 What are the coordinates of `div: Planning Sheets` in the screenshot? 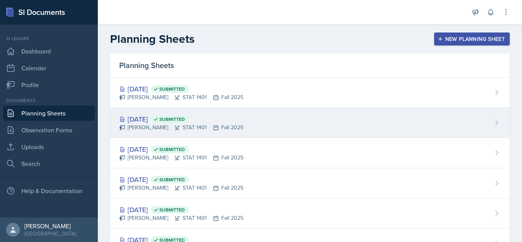 It's located at (310, 65).